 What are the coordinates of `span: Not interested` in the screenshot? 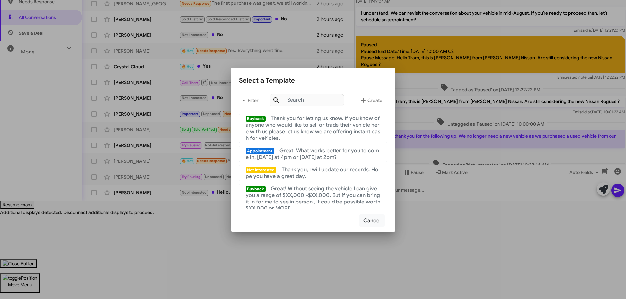 It's located at (261, 170).